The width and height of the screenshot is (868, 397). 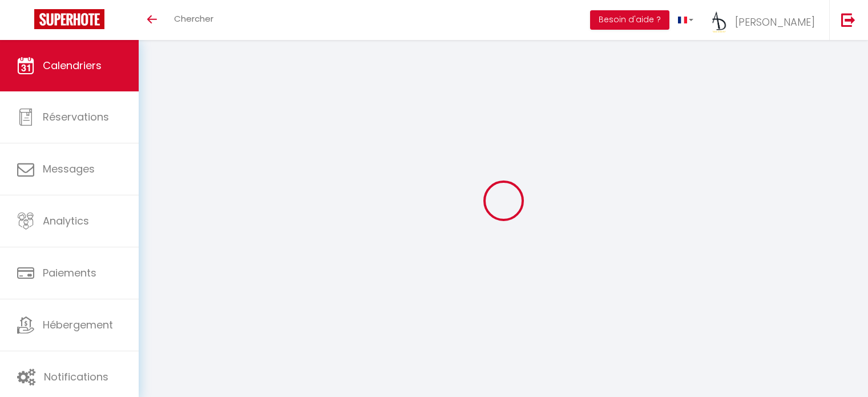 What do you see at coordinates (68, 169) in the screenshot?
I see `span: Messages` at bounding box center [68, 169].